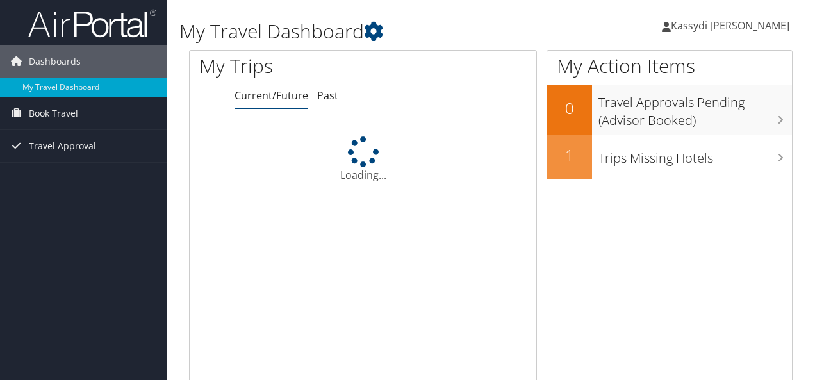 The image size is (815, 380). I want to click on a: 1Trips Missing Hotels, so click(670, 157).